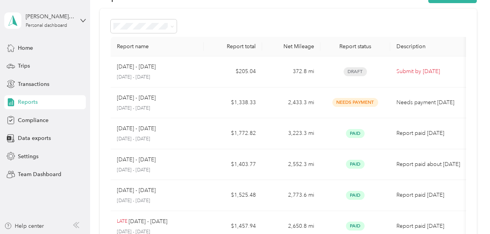 The height and width of the screenshot is (234, 490). What do you see at coordinates (24, 226) in the screenshot?
I see `div: Help center` at bounding box center [24, 226].